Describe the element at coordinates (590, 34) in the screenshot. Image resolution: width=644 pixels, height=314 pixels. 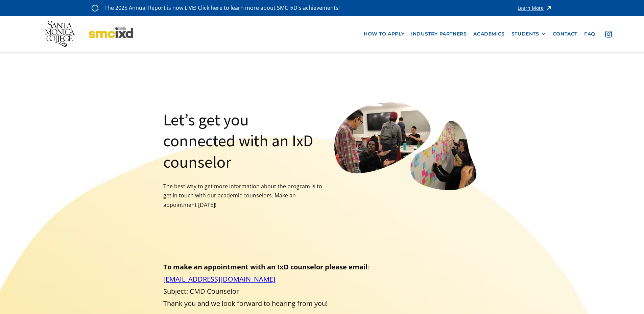
I see `a: faq` at that location.